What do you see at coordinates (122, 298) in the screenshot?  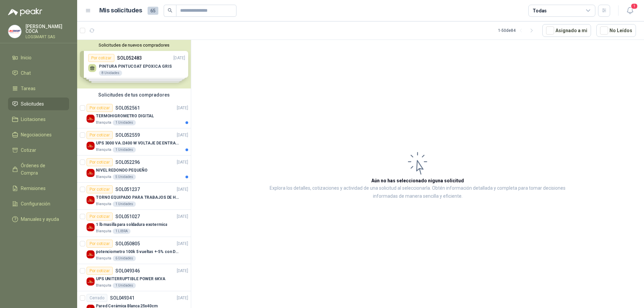 I see `p: SOL049341` at bounding box center [122, 298].